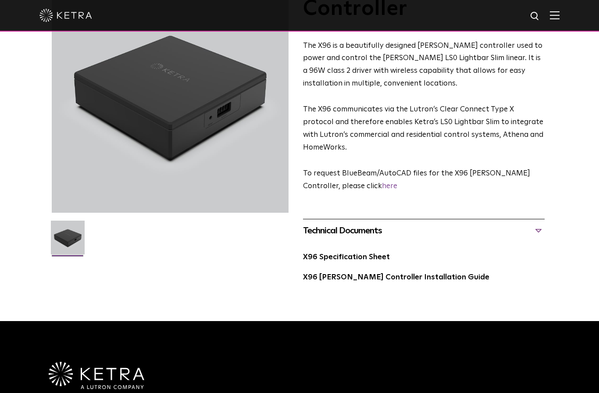 This screenshot has height=393, width=599. I want to click on img: Hamburger%20Nav.svg, so click(554, 15).